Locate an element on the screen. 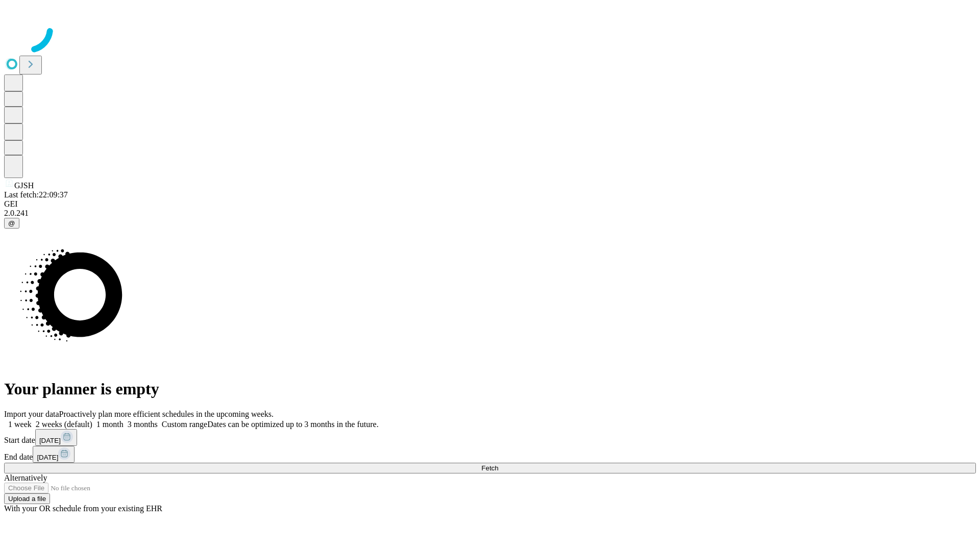  span: With your OR schedule from your existing EHR is located at coordinates (83, 508).